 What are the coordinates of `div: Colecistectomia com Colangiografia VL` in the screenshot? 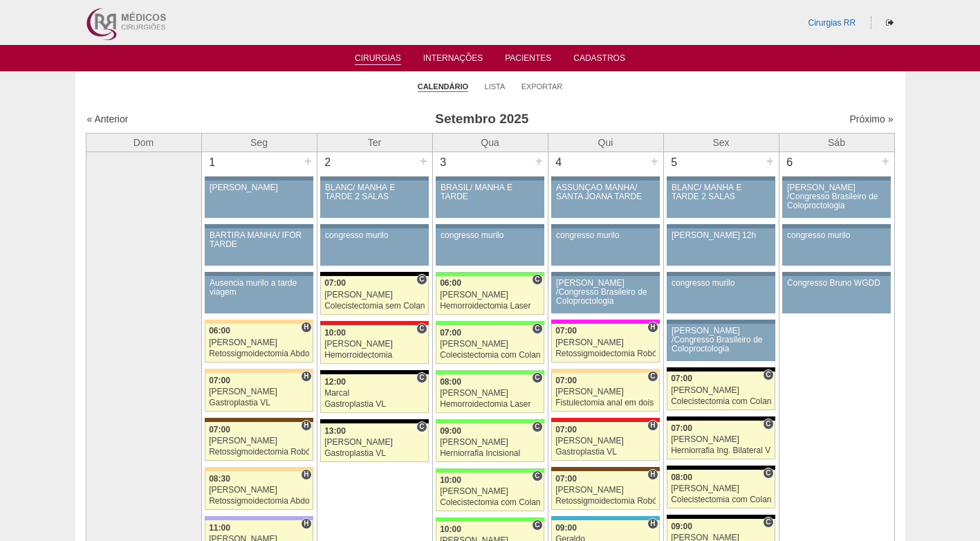 It's located at (490, 355).